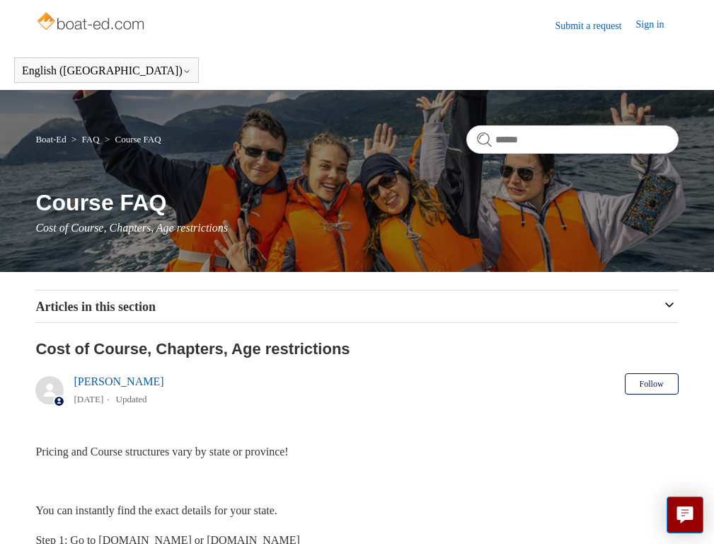 This screenshot has width=714, height=544. I want to click on a: Sign in, so click(657, 25).